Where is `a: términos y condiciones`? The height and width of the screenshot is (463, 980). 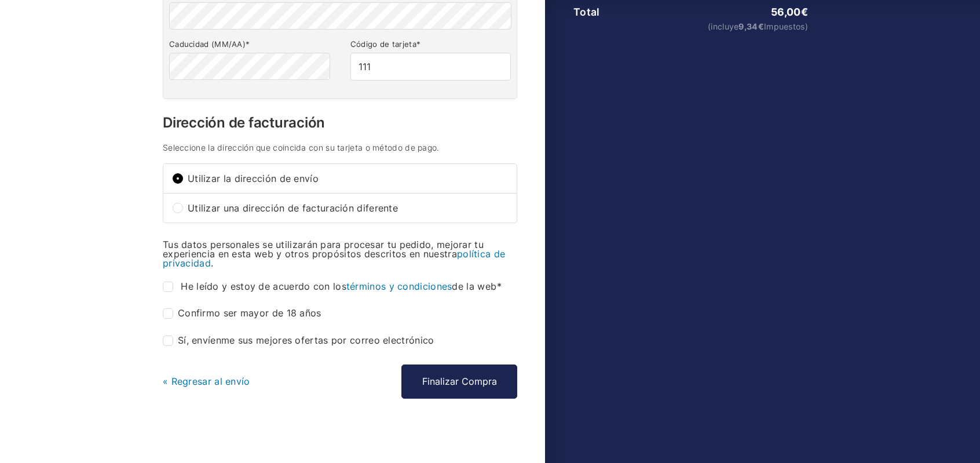
a: términos y condiciones is located at coordinates (399, 287).